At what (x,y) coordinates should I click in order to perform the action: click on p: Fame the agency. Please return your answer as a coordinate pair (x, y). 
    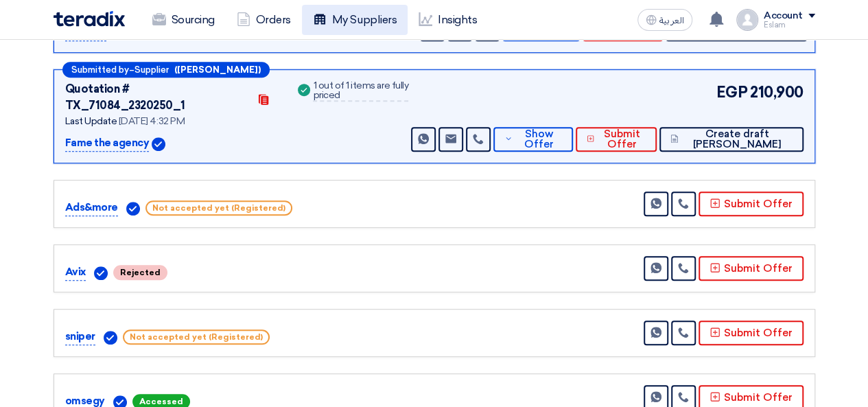
    Looking at the image, I should click on (107, 144).